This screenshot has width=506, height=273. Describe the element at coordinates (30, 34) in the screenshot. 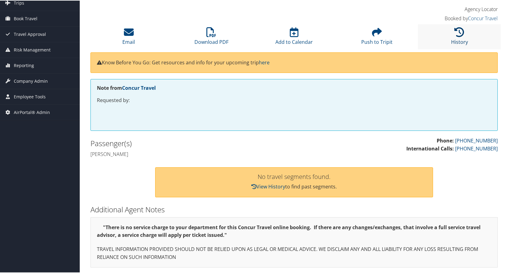

I see `span: Travel Approval` at that location.